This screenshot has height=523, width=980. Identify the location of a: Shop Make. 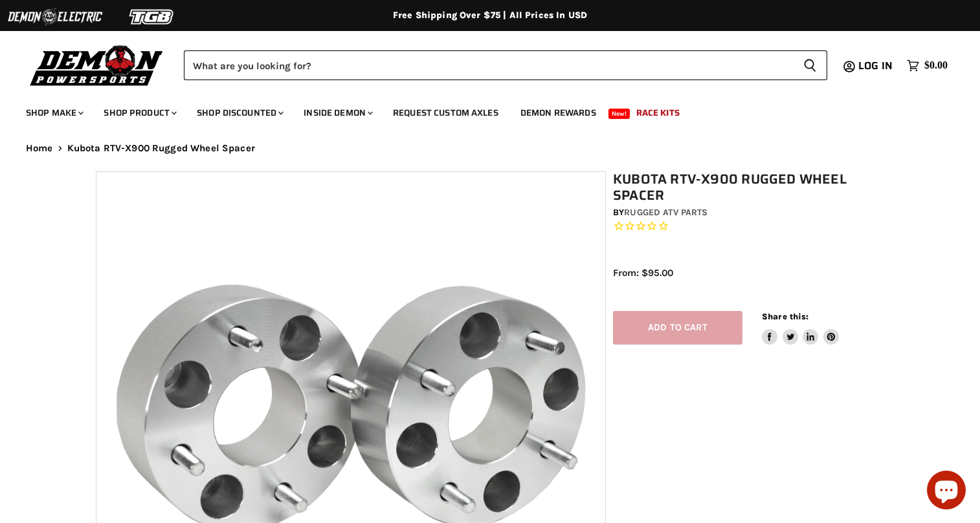
(54, 113).